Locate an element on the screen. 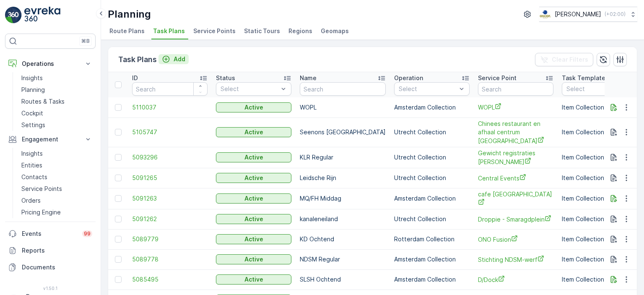 The image size is (644, 295). span: 5093296 is located at coordinates (170, 157).